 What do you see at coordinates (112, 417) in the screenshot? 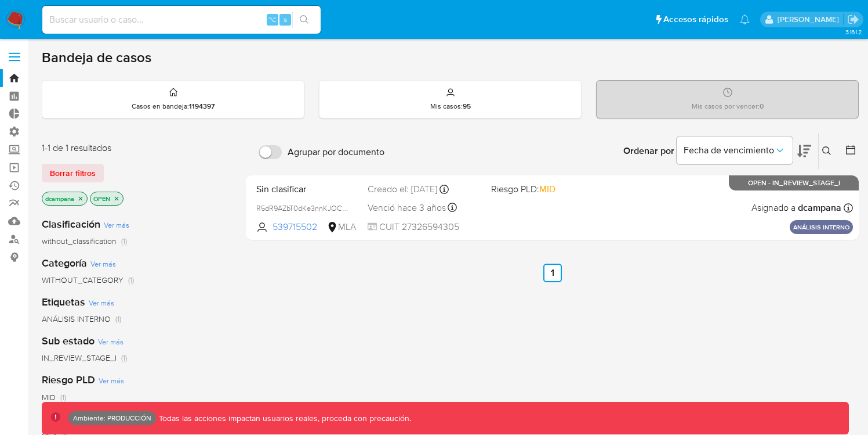
I see `p: Ambiente: PRODUCCIÓN` at bounding box center [112, 417].